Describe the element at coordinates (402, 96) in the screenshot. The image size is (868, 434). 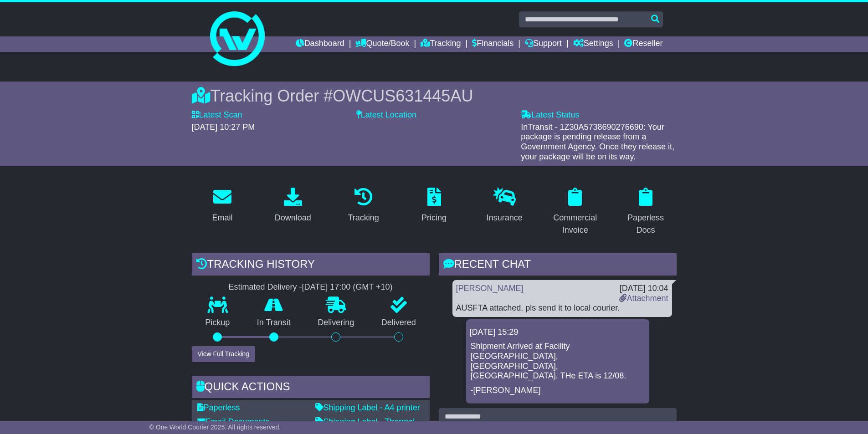
I see `span: OWCUS631445AU` at that location.